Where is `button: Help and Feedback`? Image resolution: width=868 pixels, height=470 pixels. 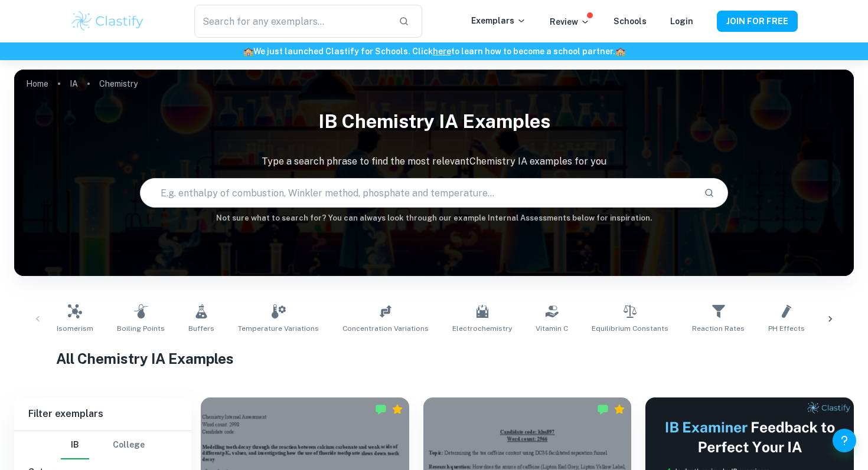 button: Help and Feedback is located at coordinates (844, 440).